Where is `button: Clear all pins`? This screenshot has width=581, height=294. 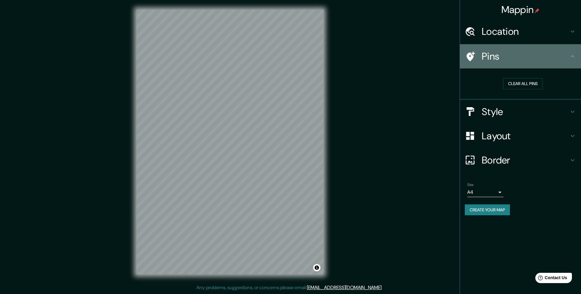 button: Clear all pins is located at coordinates (523, 83).